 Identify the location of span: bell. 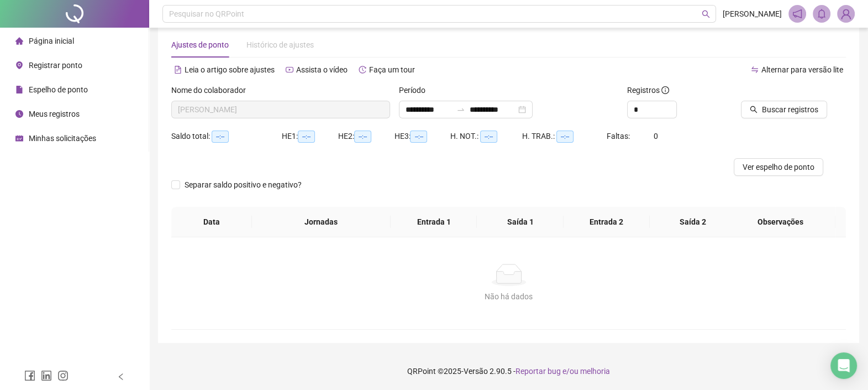
(821, 14).